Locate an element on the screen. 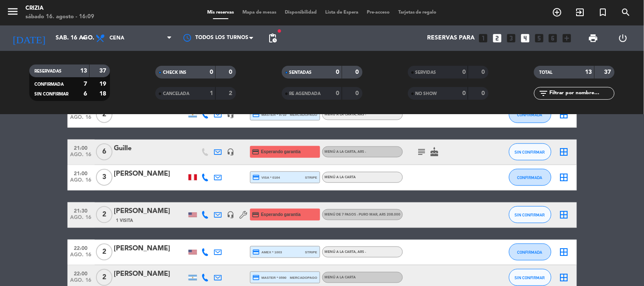 The image size is (644, 286). strong: 2 is located at coordinates (232, 93).